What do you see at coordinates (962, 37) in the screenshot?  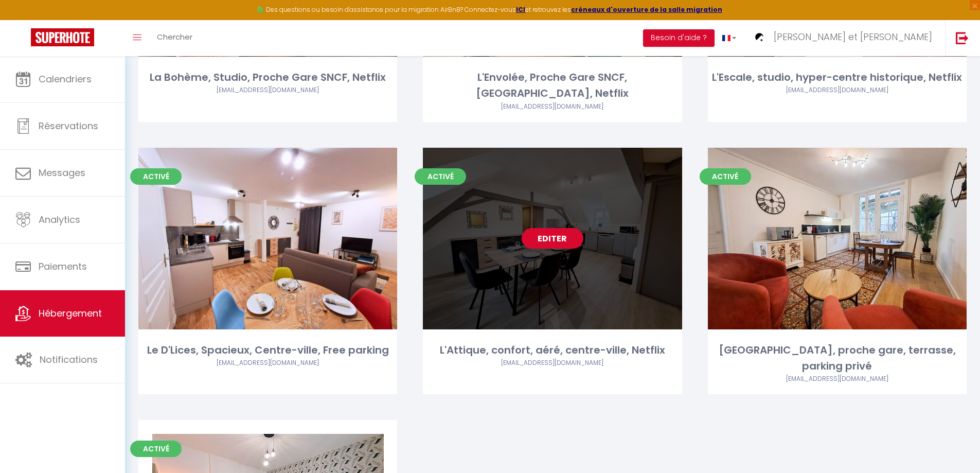 I see `img: logout` at bounding box center [962, 37].